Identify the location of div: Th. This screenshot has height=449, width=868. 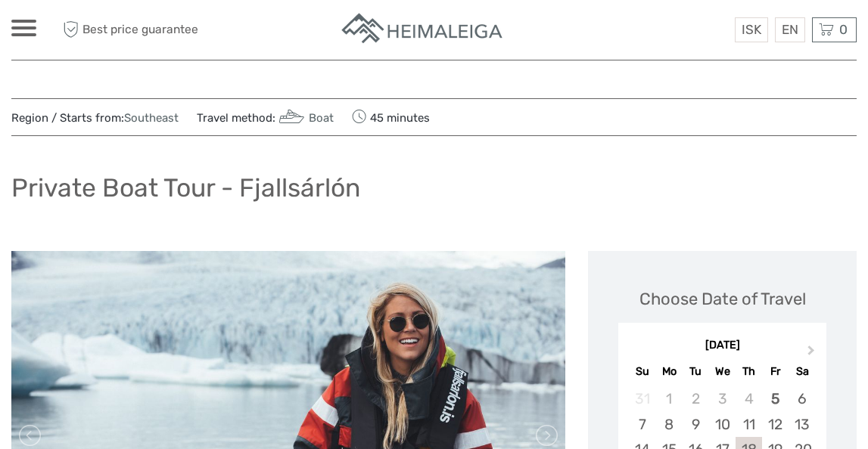
(749, 371).